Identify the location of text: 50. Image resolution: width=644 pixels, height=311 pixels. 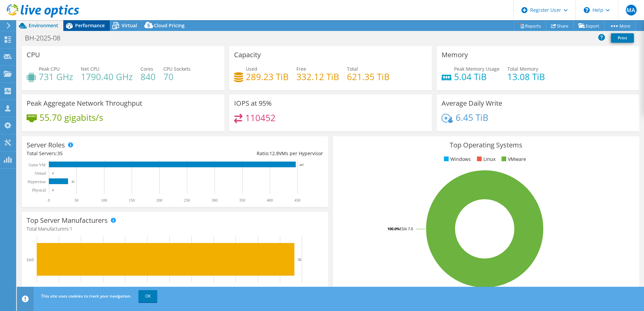
(77, 200).